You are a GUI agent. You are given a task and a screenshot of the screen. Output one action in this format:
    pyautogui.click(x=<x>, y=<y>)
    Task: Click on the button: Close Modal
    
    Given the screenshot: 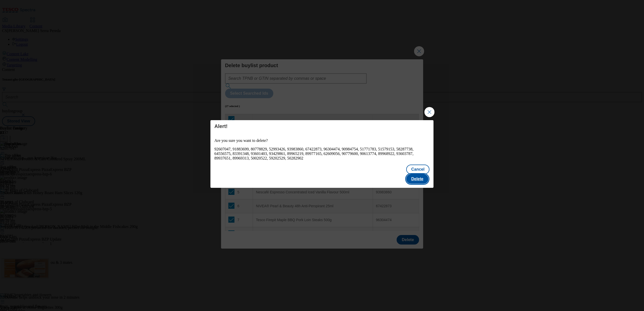 What is the action you would take?
    pyautogui.click(x=430, y=112)
    